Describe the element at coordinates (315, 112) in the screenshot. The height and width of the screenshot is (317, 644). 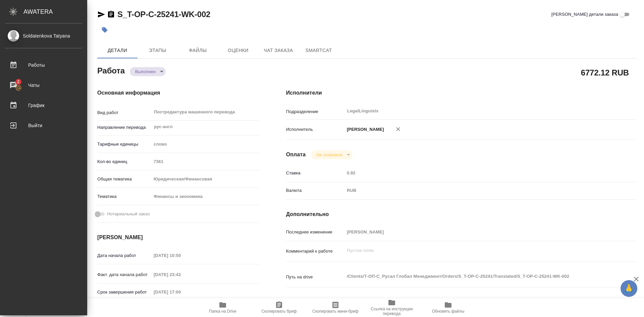
I see `p: Подразделение` at that location.